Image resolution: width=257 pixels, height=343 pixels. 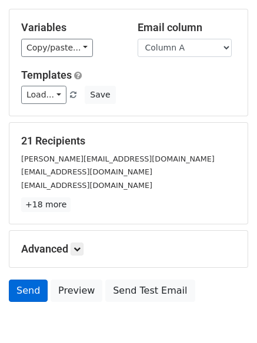 What do you see at coordinates (100, 95) in the screenshot?
I see `button: Save` at bounding box center [100, 95].